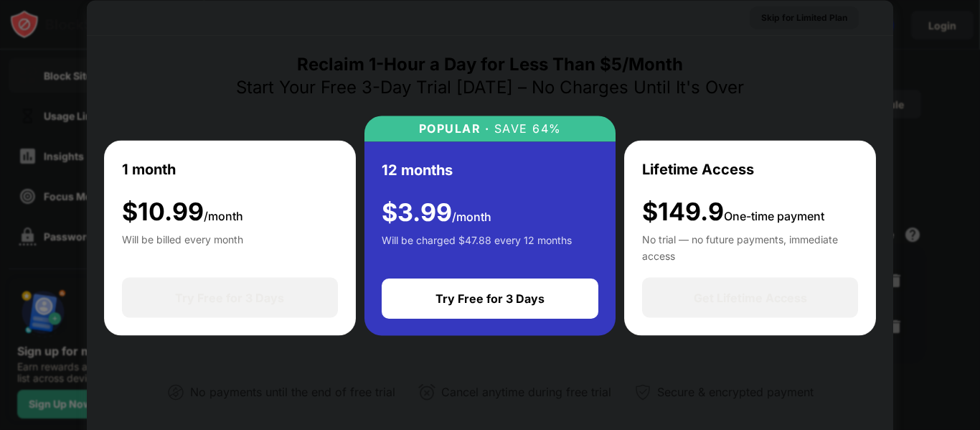 The height and width of the screenshot is (430, 980). Describe the element at coordinates (733, 211) in the screenshot. I see `div: $149.9` at that location.